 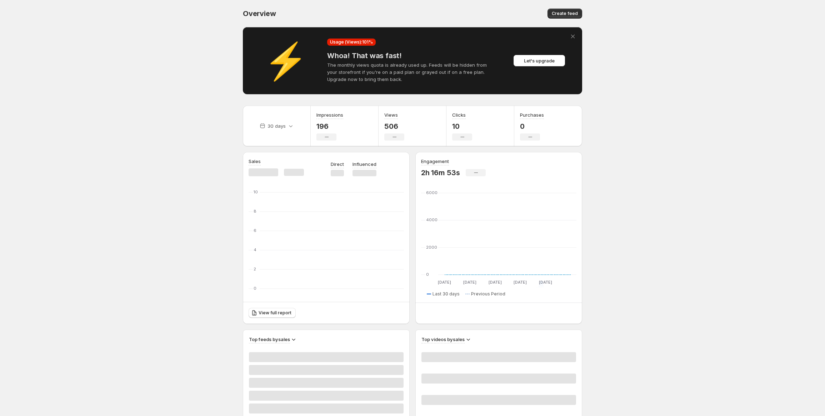 What do you see at coordinates (330, 126) in the screenshot?
I see `p: 196` at bounding box center [330, 126].